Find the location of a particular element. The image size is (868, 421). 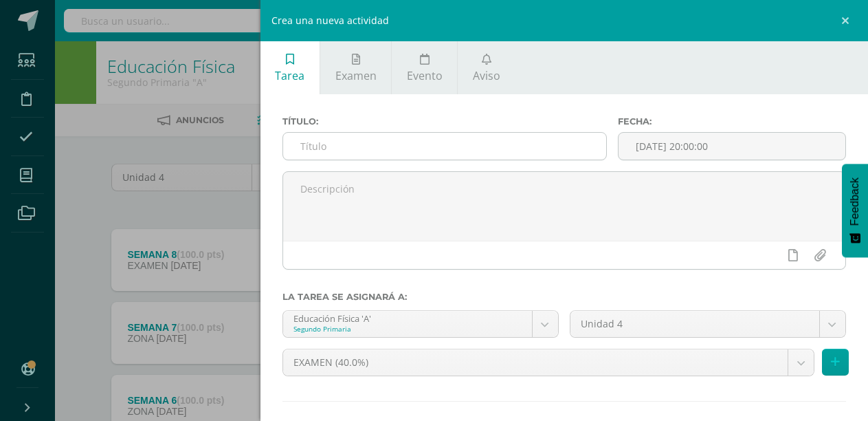

span: Examen is located at coordinates (356, 75).